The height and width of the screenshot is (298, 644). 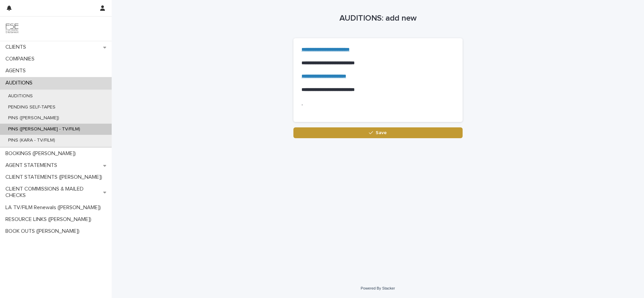 I want to click on img: 9JgRvJ3ETPGCJDhvPVA5, so click(x=12, y=29).